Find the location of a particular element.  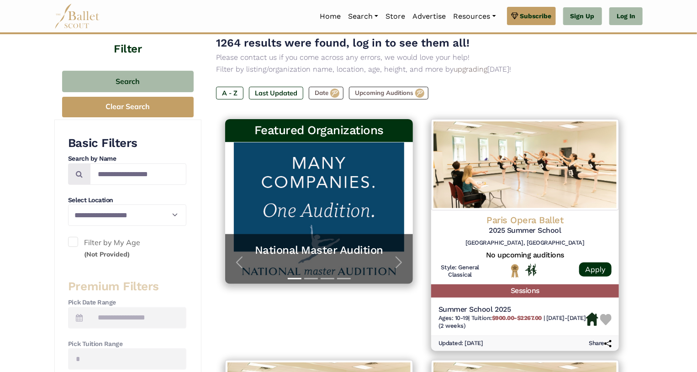

button: Slide 2 is located at coordinates (311, 279).